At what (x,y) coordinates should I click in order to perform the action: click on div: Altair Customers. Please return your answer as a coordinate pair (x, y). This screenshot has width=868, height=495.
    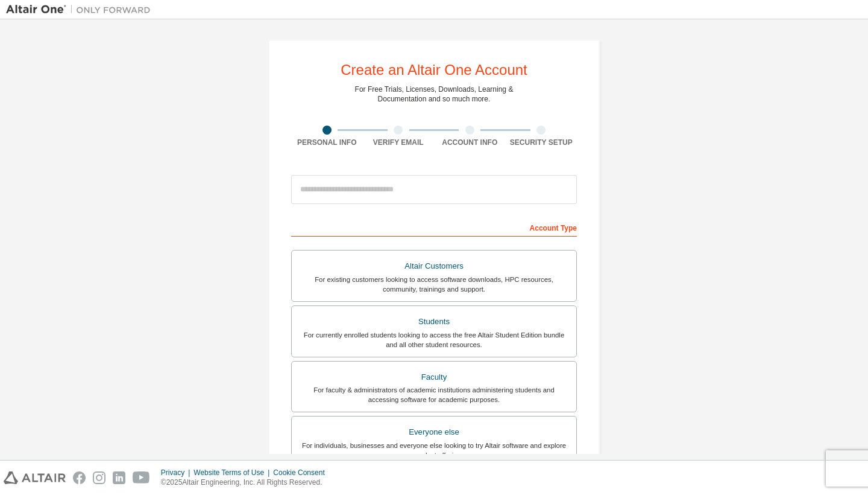
    Looking at the image, I should click on (434, 266).